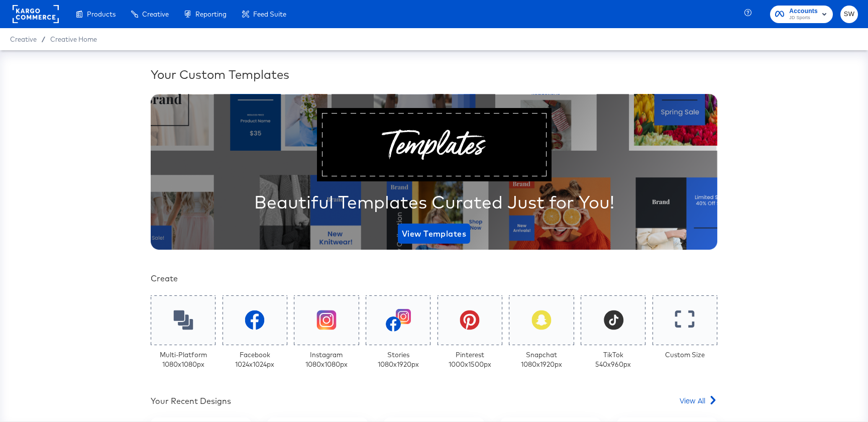 This screenshot has width=868, height=422. What do you see at coordinates (211, 14) in the screenshot?
I see `span: Reporting` at bounding box center [211, 14].